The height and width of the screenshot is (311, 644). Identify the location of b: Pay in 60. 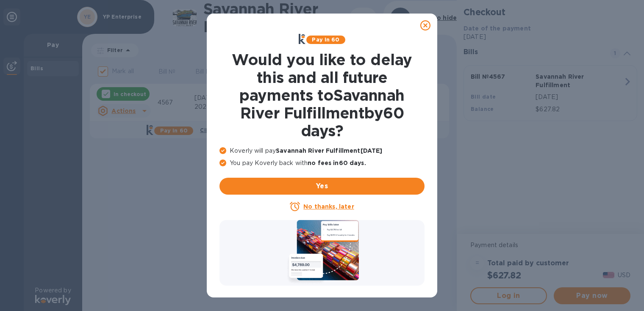
(325, 39).